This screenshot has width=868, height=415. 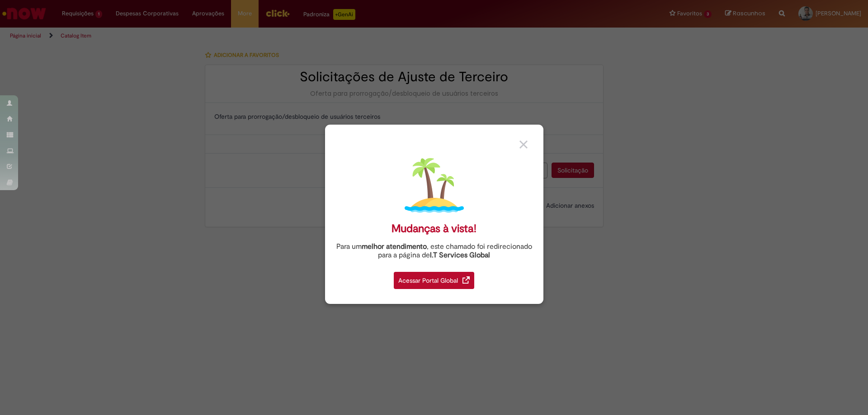 What do you see at coordinates (523, 145) in the screenshot?
I see `img: close_button_grey.png` at bounding box center [523, 145].